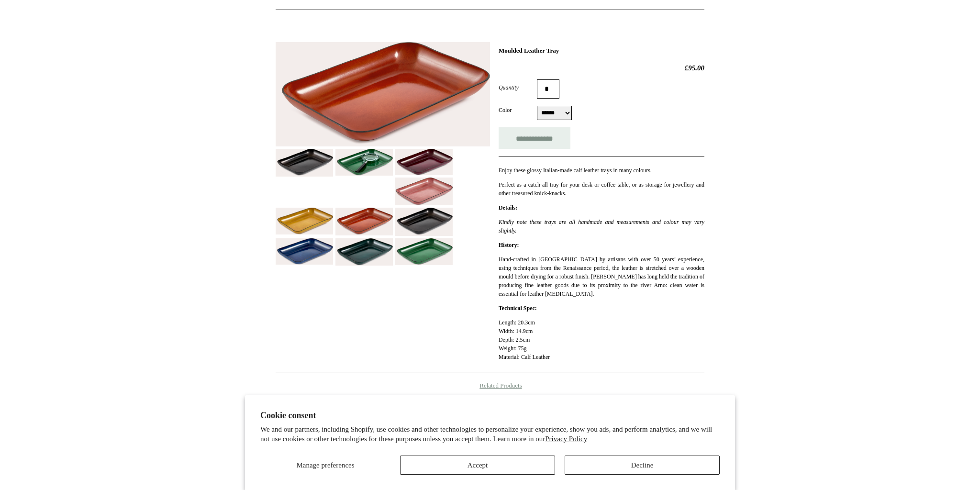 Image resolution: width=980 pixels, height=490 pixels. I want to click on strong: History:, so click(509, 245).